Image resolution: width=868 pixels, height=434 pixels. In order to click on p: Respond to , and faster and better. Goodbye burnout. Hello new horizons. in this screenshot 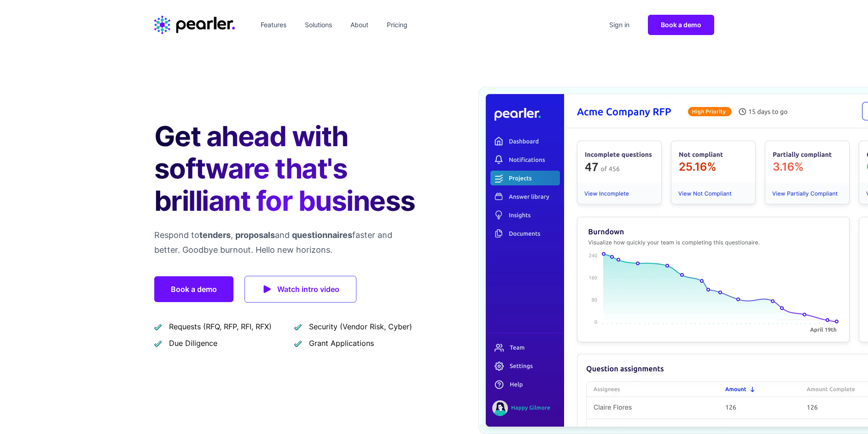, I will do `click(287, 242)`.